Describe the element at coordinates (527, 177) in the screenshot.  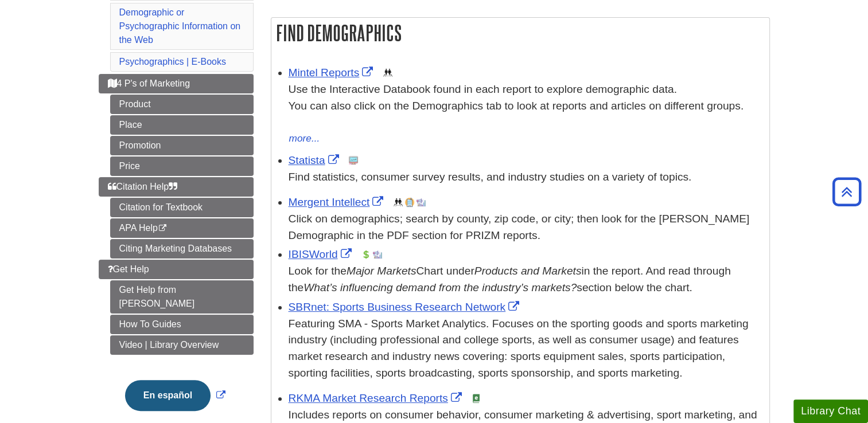
I see `p: Find statistics, consumer survey results, and industry studies on a variety of topics.` at that location.